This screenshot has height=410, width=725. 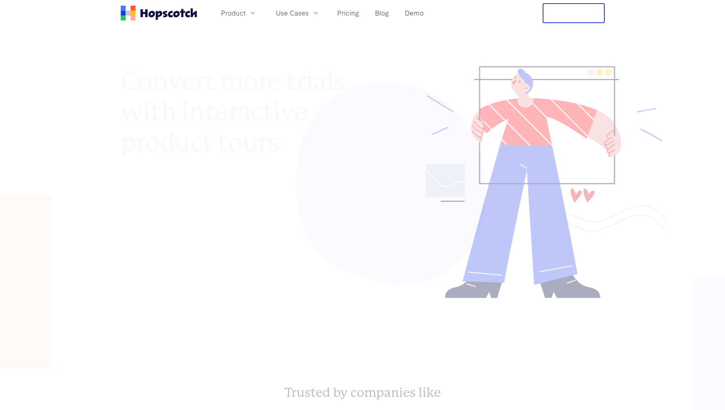 I want to click on button: Product, so click(x=239, y=13).